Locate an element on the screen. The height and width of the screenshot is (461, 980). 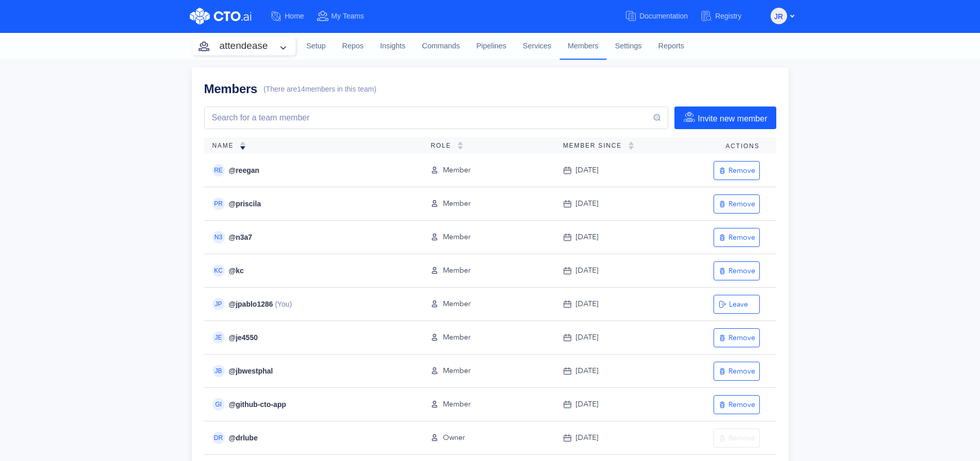
button: JR is located at coordinates (778, 16).